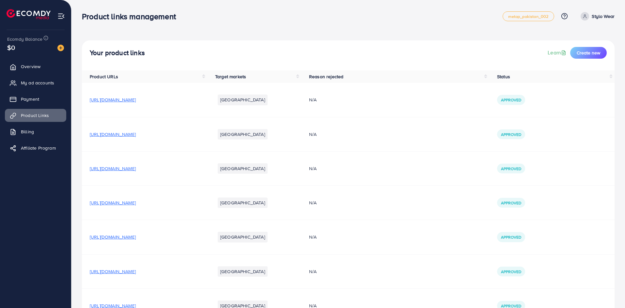  What do you see at coordinates (528, 16) in the screenshot?
I see `span: metap_pakistan_002` at bounding box center [528, 16].